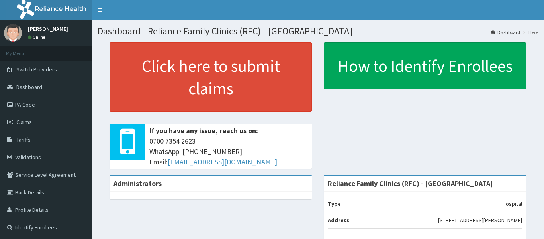 The height and width of the screenshot is (239, 544). What do you see at coordinates (37, 69) in the screenshot?
I see `span: Switch Providers` at bounding box center [37, 69].